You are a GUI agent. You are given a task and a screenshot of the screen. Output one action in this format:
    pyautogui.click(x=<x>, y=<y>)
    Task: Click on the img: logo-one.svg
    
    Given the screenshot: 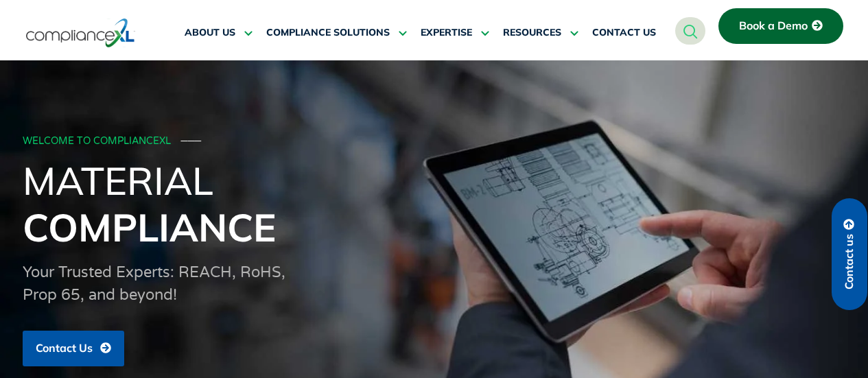 What is the action you would take?
    pyautogui.click(x=80, y=33)
    